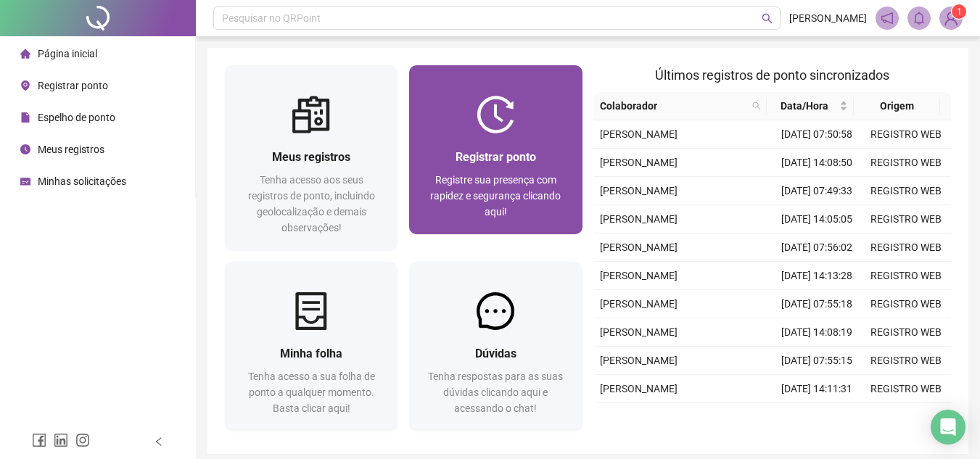 The height and width of the screenshot is (459, 980). I want to click on span: environment, so click(25, 85).